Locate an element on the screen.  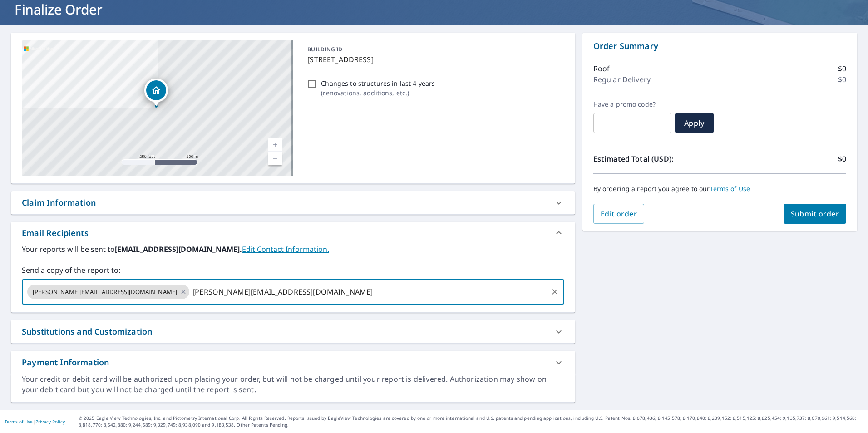
a: Current Level 17, Zoom Out is located at coordinates (275, 159).